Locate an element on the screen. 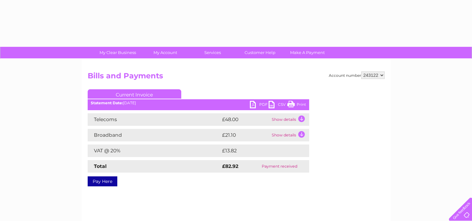 This screenshot has height=221, width=472. a: PDF is located at coordinates (259, 105).